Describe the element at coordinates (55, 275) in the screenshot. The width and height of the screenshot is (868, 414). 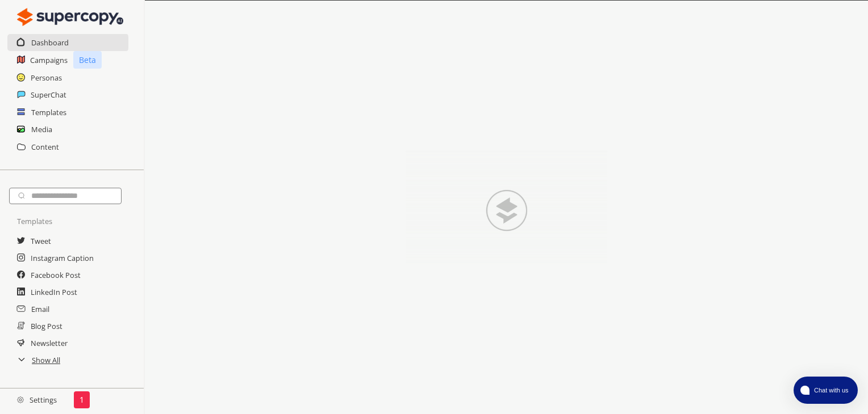
I see `a: Facebook Post` at that location.